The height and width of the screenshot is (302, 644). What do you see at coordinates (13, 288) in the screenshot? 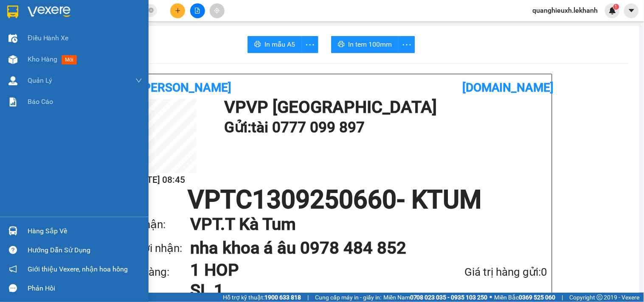
I see `span: message` at bounding box center [13, 288].